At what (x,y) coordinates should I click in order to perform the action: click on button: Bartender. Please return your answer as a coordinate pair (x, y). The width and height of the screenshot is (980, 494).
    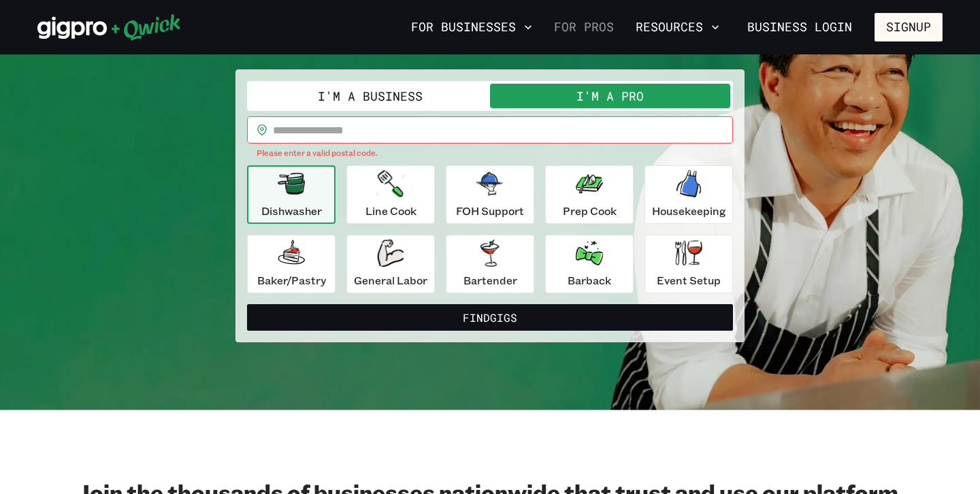
    Looking at the image, I should click on (490, 264).